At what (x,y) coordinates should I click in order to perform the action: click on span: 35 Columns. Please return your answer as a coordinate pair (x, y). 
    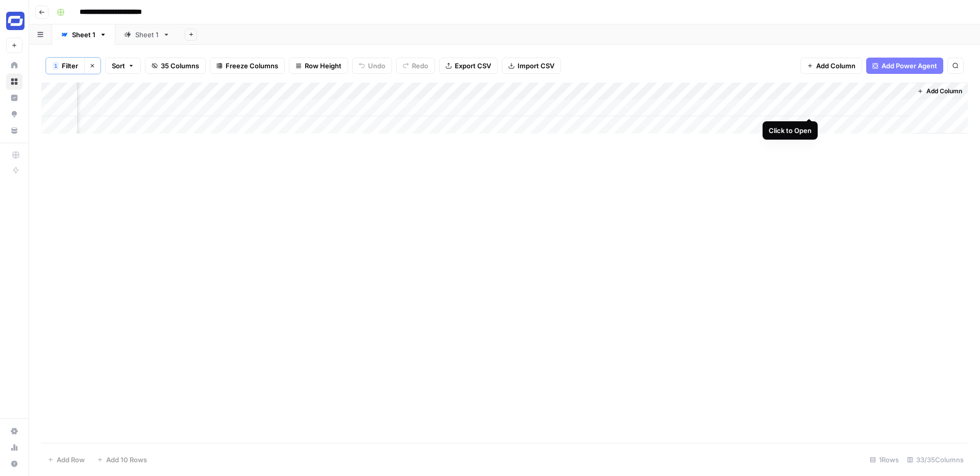
    Looking at the image, I should click on (180, 66).